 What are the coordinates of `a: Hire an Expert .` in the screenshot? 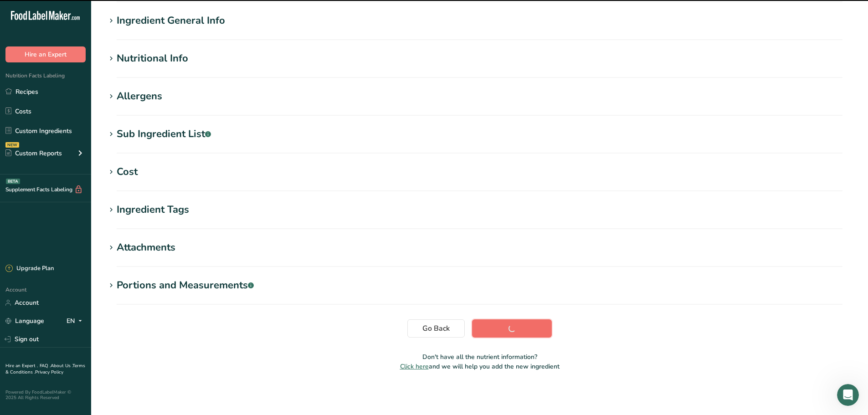 It's located at (22, 366).